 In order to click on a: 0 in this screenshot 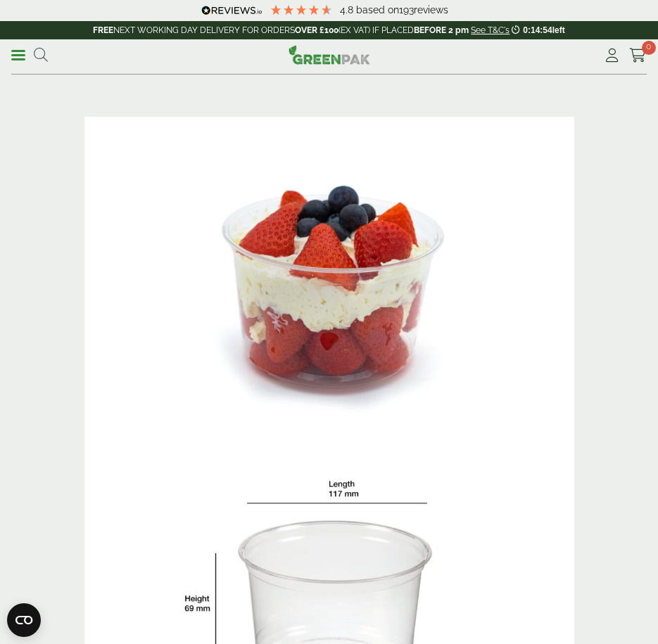, I will do `click(637, 55)`.